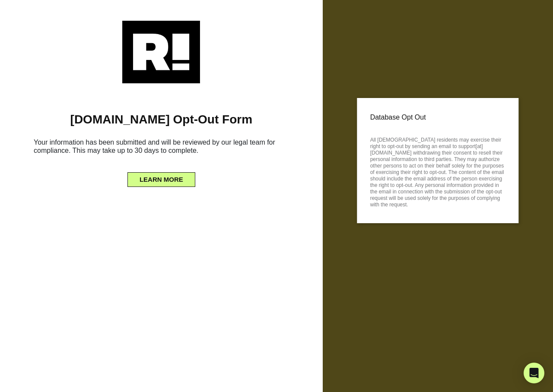 This screenshot has height=392, width=553. Describe the element at coordinates (534, 373) in the screenshot. I see `div: Open Intercom Messenger` at that location.